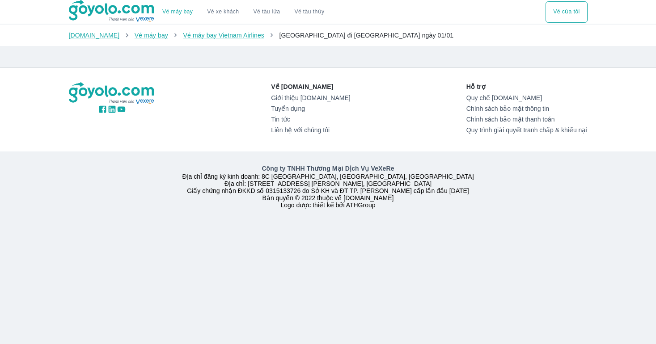 The width and height of the screenshot is (656, 344). What do you see at coordinates (527, 119) in the screenshot?
I see `a: Chính sách bảo mật thanh toán` at bounding box center [527, 119].